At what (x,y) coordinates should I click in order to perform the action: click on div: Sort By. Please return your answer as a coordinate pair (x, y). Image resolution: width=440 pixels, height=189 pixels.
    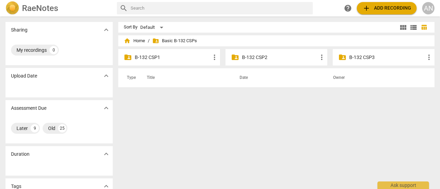
    Looking at the image, I should click on (131, 27).